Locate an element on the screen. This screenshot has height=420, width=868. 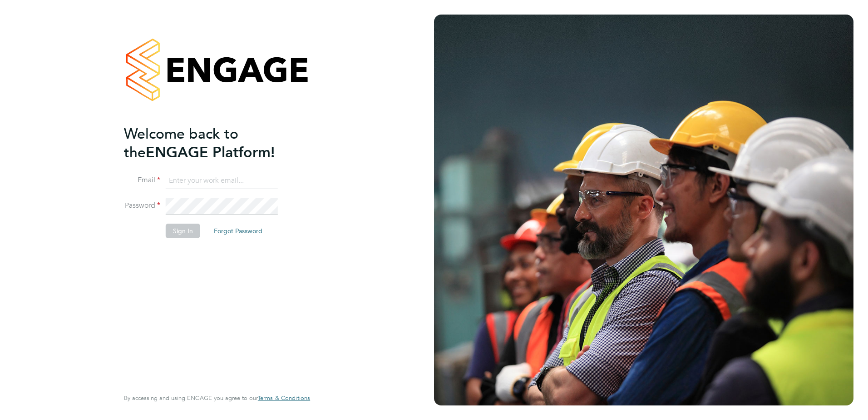
label: Email is located at coordinates (142, 180).